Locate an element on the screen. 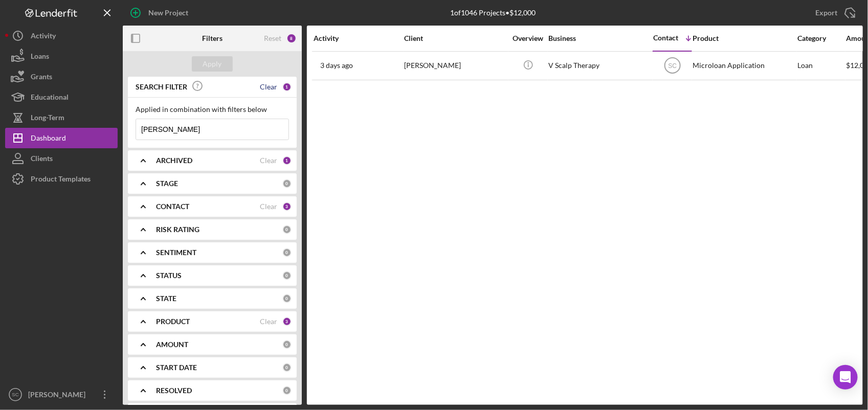 This screenshot has width=868, height=410. button: Activity is located at coordinates (61, 36).